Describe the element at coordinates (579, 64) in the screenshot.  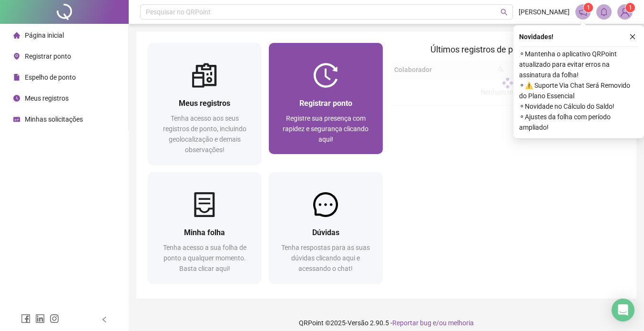
I see `span: ⚬ Mantenha o aplicativo QRPoint atualizado para evitar erros na assinatura da folha!` at that location.